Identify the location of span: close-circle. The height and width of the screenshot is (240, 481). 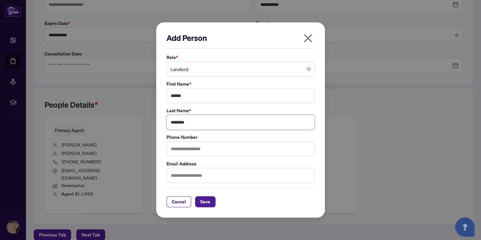
(309, 69).